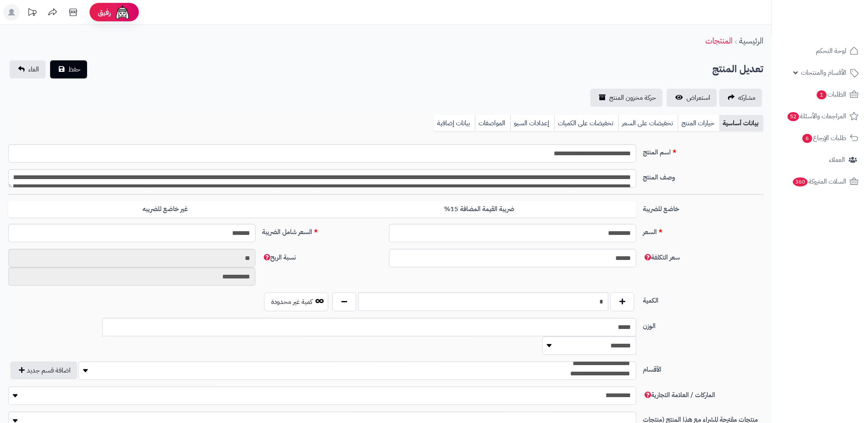 The width and height of the screenshot is (868, 423). What do you see at coordinates (322, 231) in the screenshot?
I see `label: السعر شامل الضريبة` at bounding box center [322, 231].